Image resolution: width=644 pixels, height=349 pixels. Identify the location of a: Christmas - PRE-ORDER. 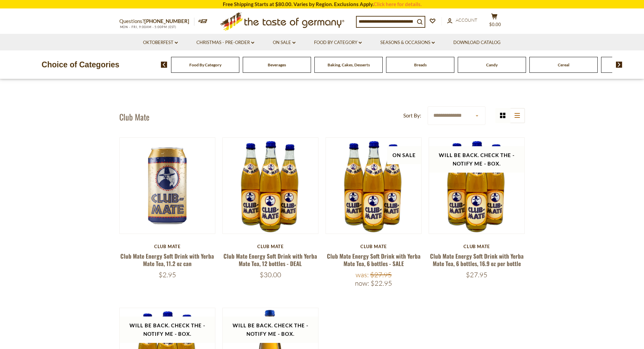
(225, 43).